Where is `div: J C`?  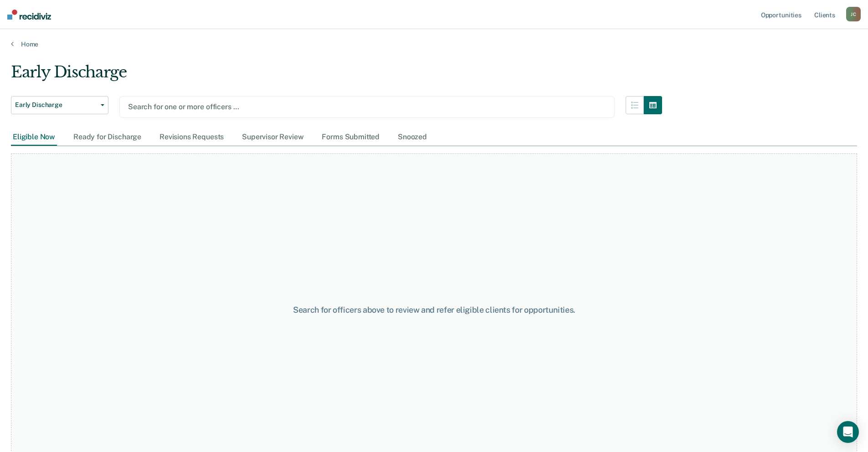 div: J C is located at coordinates (853, 14).